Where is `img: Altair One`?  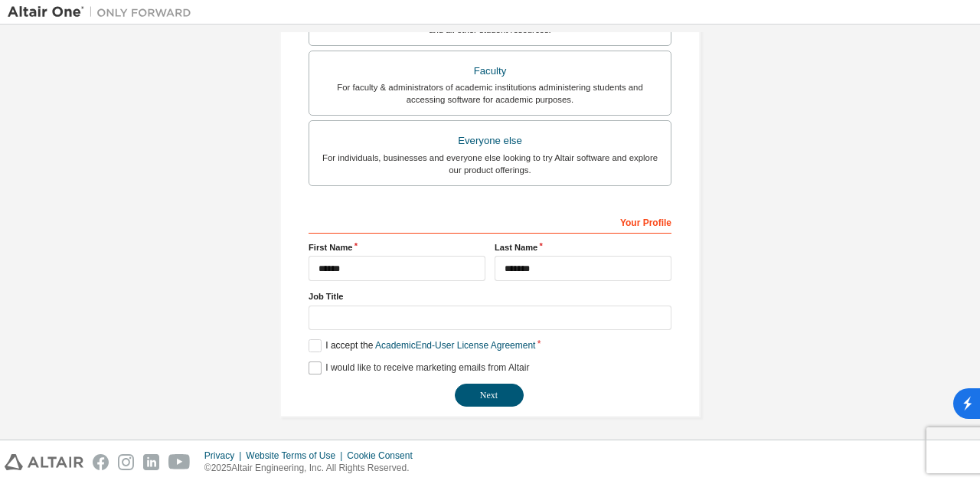
img: Altair One is located at coordinates (103, 12).